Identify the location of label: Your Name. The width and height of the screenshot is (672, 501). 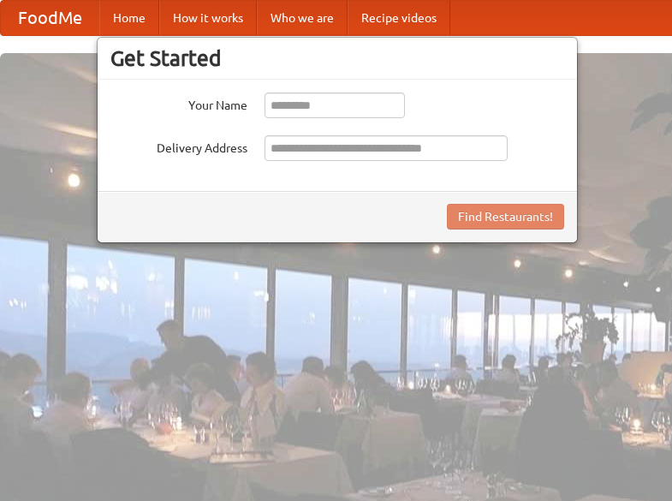
(179, 103).